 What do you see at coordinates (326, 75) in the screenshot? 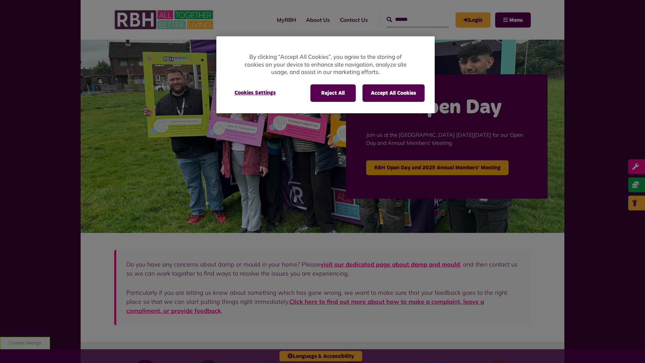
I see `div: Cookie banner` at bounding box center [326, 75].